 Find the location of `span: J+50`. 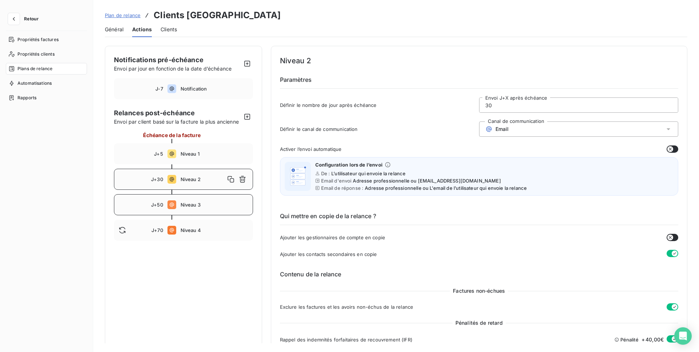

span: J+50 is located at coordinates (157, 205).